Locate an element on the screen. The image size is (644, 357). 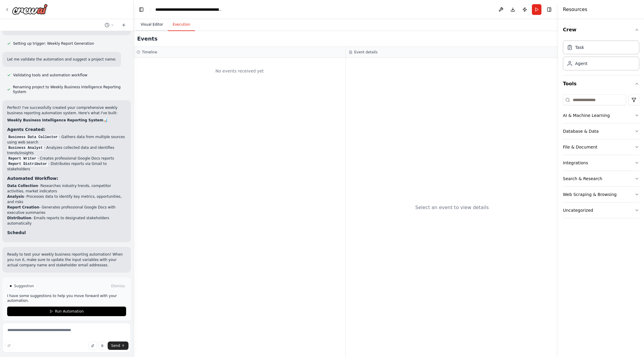
div: No events received yet is located at coordinates (240, 71).